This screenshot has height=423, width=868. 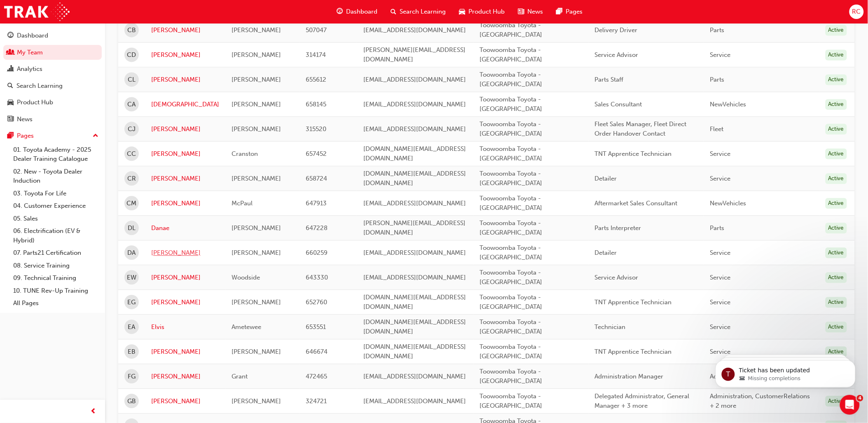 What do you see at coordinates (362, 12) in the screenshot?
I see `span: Dashboard` at bounding box center [362, 12].